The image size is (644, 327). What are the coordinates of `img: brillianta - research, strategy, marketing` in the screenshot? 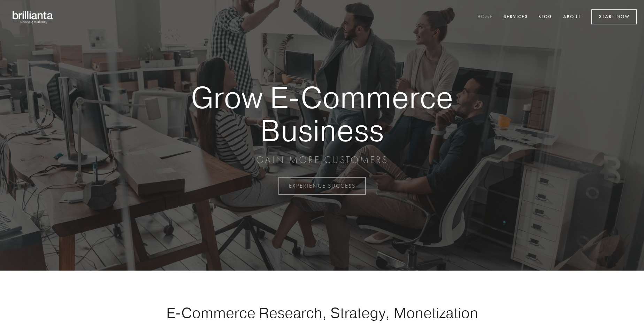 It's located at (33, 17).